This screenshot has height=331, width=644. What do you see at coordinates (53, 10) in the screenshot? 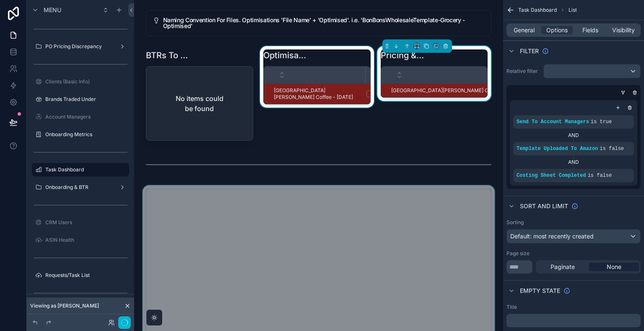
I see `span: Menu` at bounding box center [53, 10].